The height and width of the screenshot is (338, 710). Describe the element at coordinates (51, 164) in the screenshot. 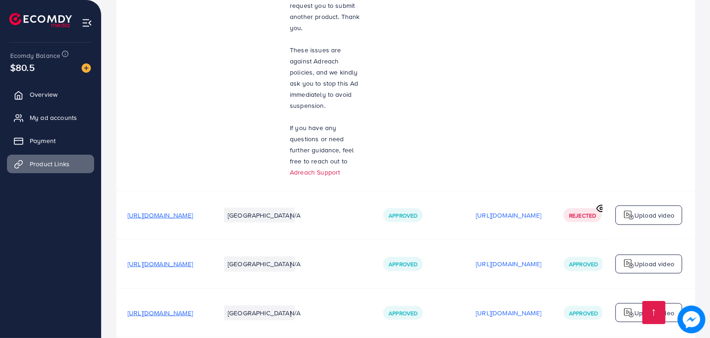

I see `a: Product Links` at that location.